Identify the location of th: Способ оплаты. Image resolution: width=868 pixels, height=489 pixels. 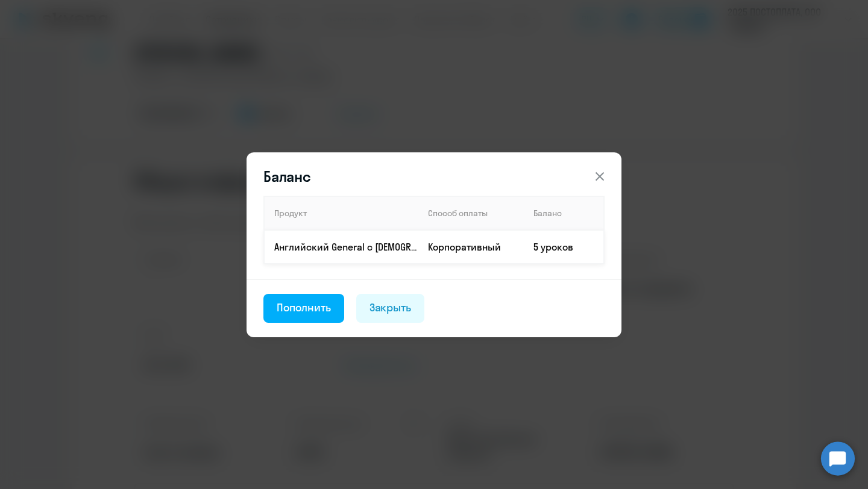
(471, 213).